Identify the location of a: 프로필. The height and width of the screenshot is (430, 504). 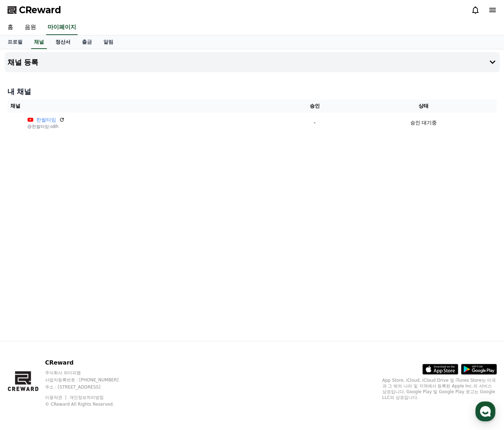
(15, 42).